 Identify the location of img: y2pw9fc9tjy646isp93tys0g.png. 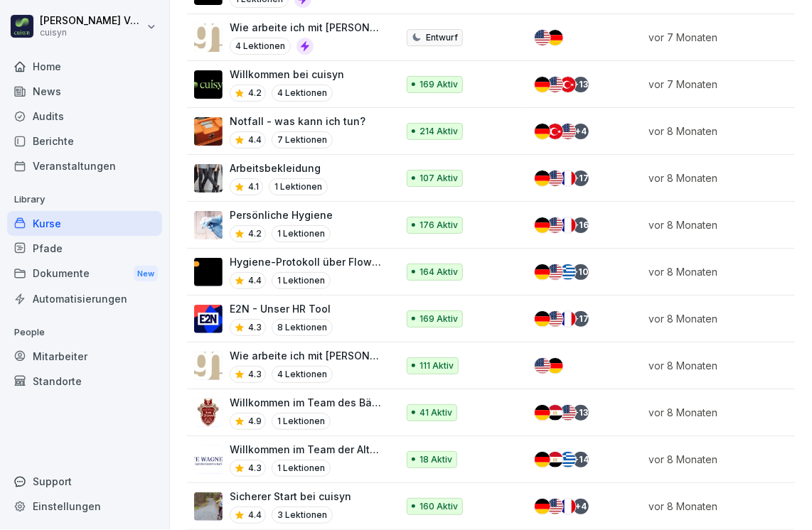
(208, 131).